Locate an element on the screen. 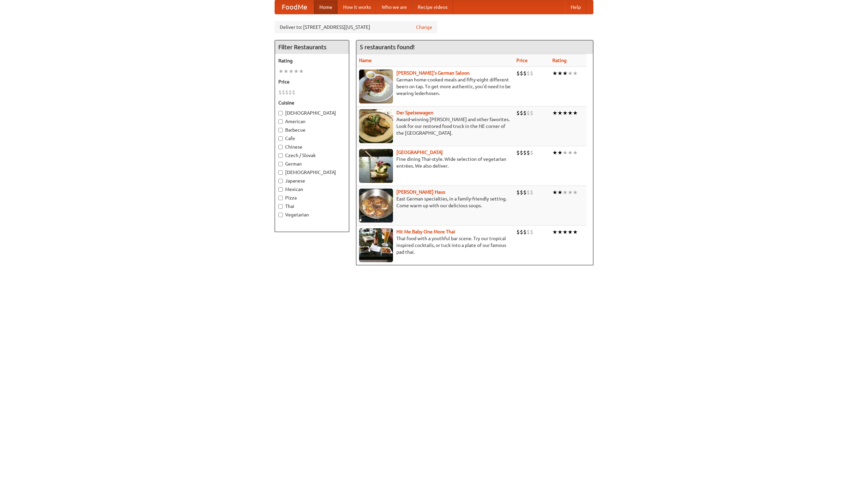  input: Vegetarian is located at coordinates (280, 215).